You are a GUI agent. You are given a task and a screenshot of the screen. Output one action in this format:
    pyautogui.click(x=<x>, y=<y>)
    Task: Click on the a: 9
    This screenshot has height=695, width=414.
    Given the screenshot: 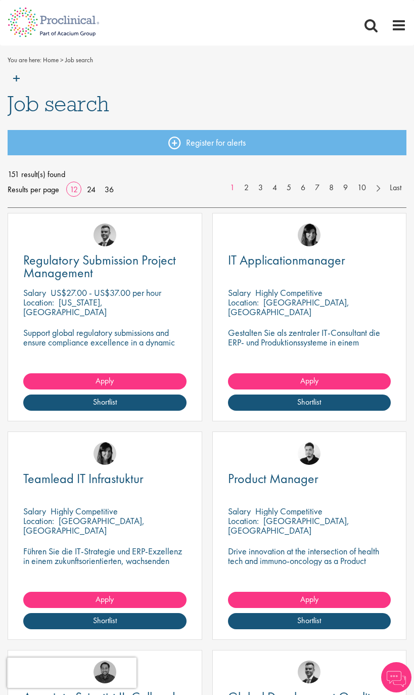 What is the action you would take?
    pyautogui.click(x=345, y=188)
    